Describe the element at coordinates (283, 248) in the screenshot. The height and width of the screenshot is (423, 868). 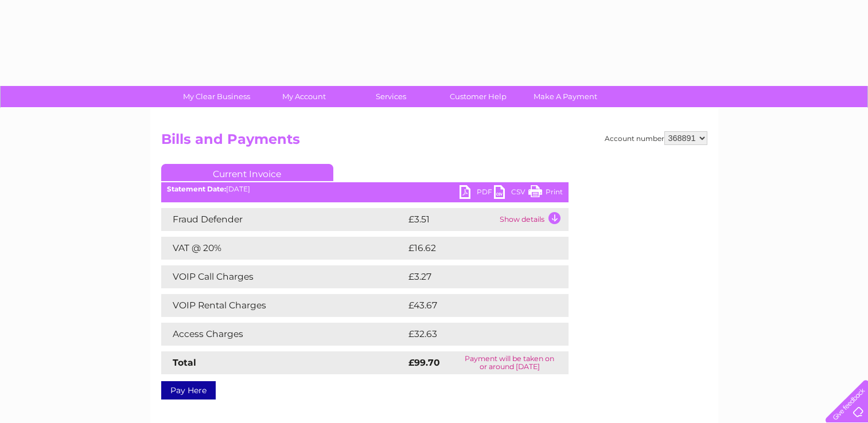
I see `td: VAT @ 20%` at that location.